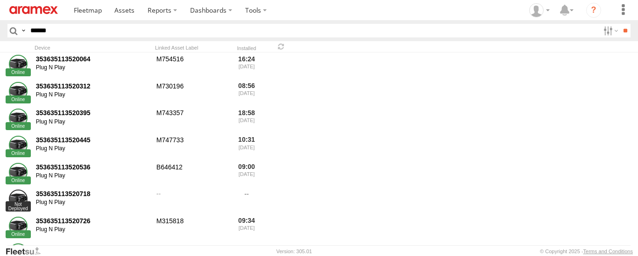 This screenshot has width=638, height=256. What do you see at coordinates (93, 48) in the screenshot?
I see `div: Device` at bounding box center [93, 48].